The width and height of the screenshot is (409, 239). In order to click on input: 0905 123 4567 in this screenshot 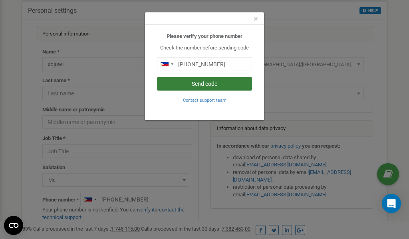, I will do `click(204, 64)`.